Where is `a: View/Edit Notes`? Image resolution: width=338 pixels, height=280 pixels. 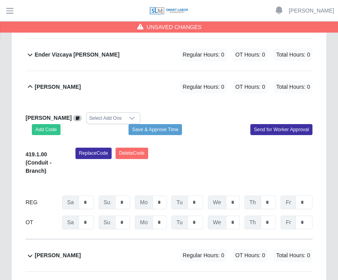 a: View/Edit Notes is located at coordinates (77, 118).